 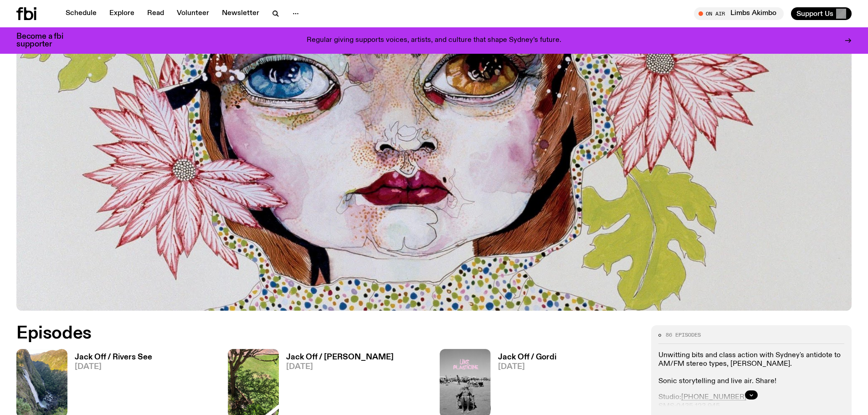 What do you see at coordinates (434, 40) in the screenshot?
I see `p: Regular giving supports voices, artists, and culture that shape Sydney’s future.` at bounding box center [434, 40].